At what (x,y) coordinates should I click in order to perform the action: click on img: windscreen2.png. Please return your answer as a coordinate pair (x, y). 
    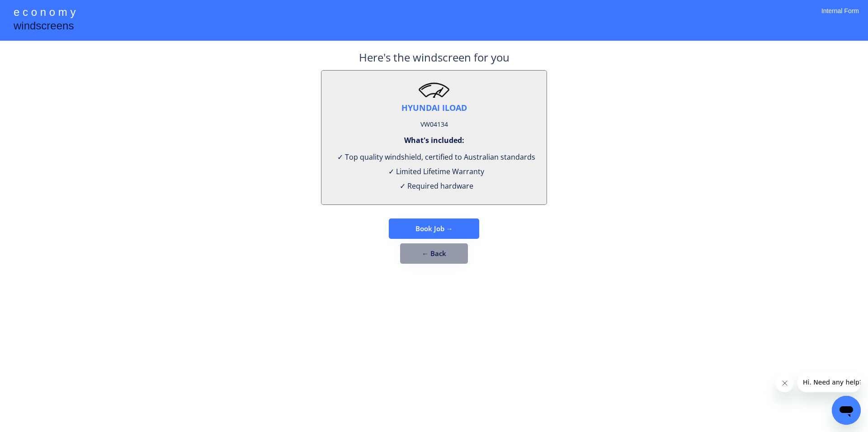
    Looking at the image, I should click on (434, 90).